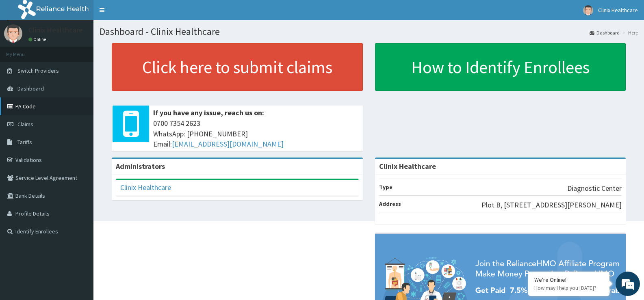  What do you see at coordinates (38, 39) in the screenshot?
I see `a: Online` at bounding box center [38, 39].